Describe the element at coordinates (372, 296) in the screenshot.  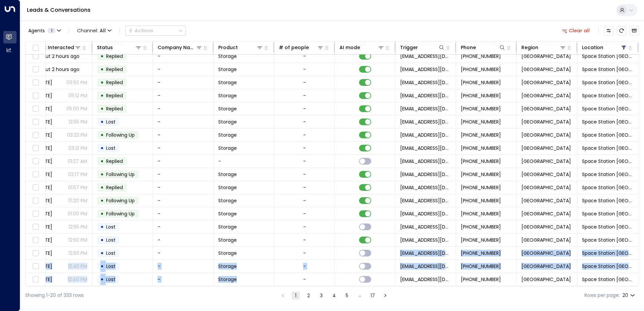
I see `button: Go to page 17` at that location.